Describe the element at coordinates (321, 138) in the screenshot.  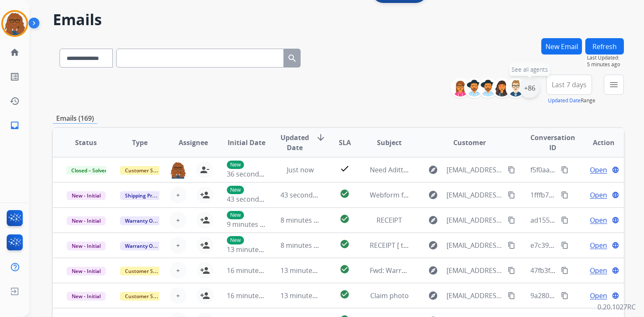
I see `mat-icon: arrow_downward` at that location.